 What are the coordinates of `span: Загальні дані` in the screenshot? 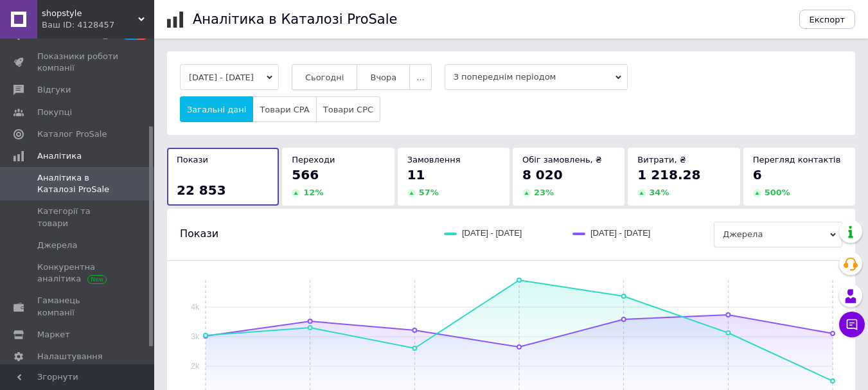 It's located at (216, 109).